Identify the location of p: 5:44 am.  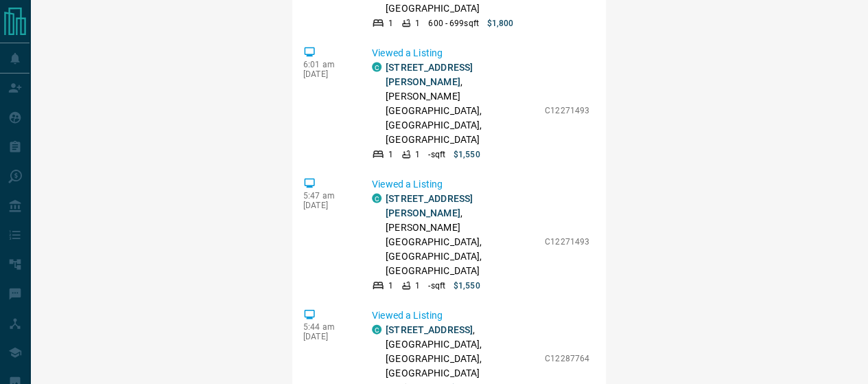
(327, 327).